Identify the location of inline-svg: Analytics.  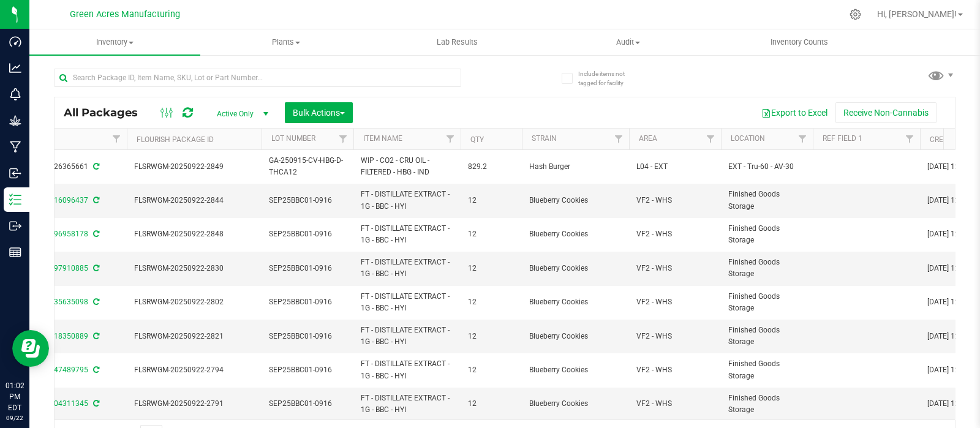
(16, 68).